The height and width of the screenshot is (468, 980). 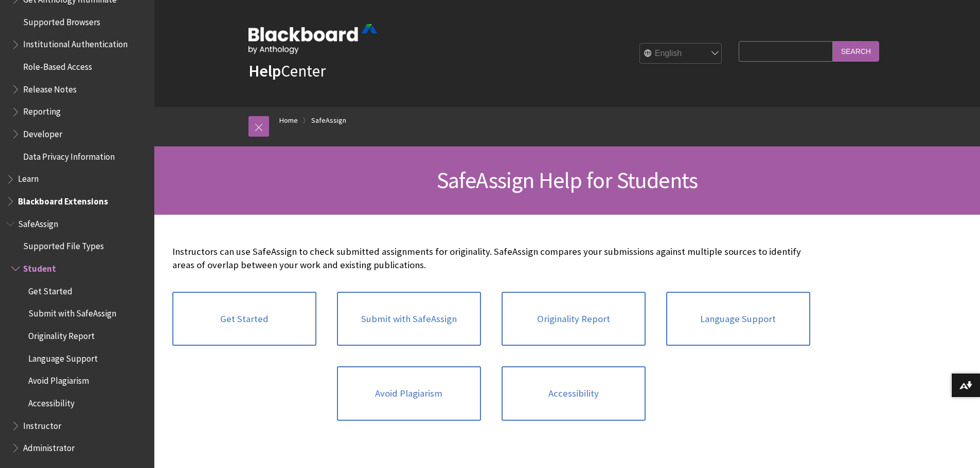 I want to click on span: SafeAssign, so click(x=38, y=222).